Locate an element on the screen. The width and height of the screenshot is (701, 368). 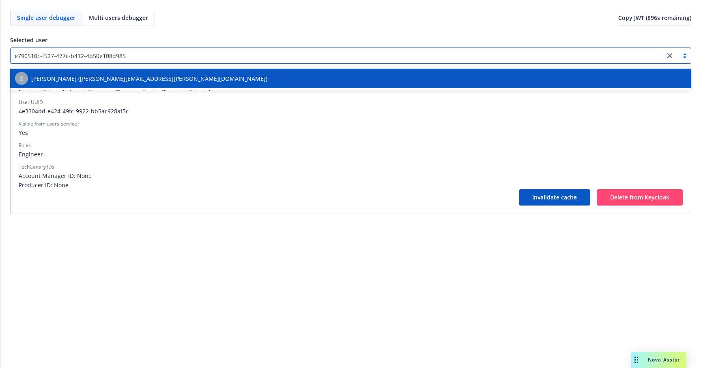
button: Delete from Keycloak is located at coordinates (640, 197).